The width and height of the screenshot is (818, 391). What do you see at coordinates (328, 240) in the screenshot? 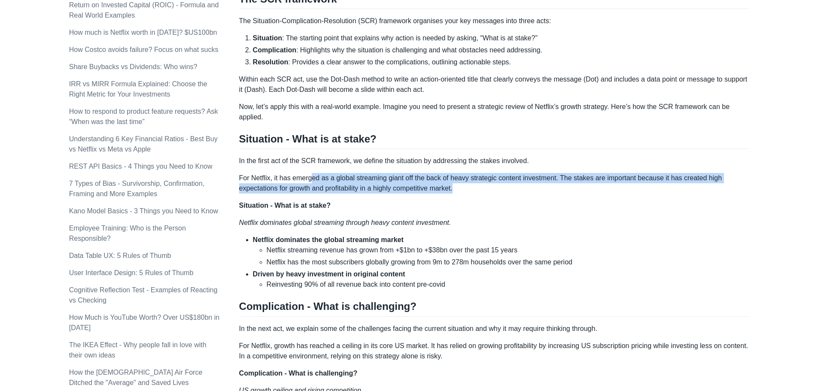
I see `strong: Netflix dominates the global streaming market` at bounding box center [328, 240].